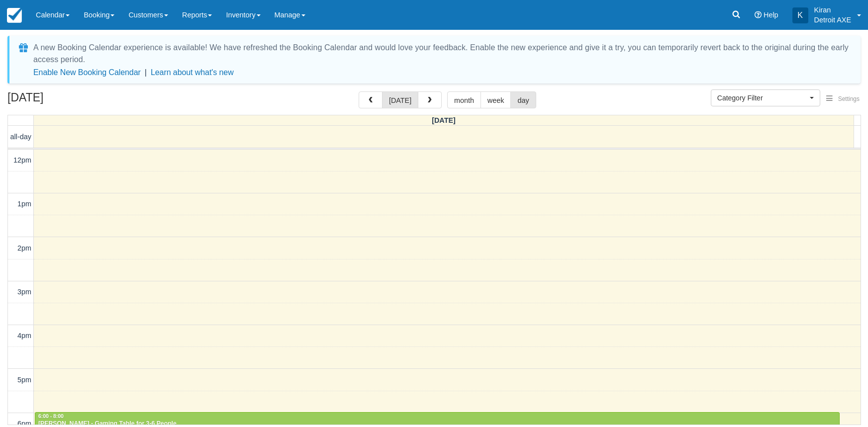 The width and height of the screenshot is (868, 427). I want to click on button: month, so click(464, 100).